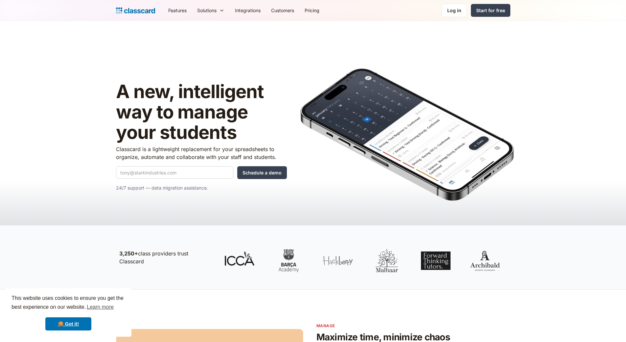 The height and width of the screenshot is (342, 626). Describe the element at coordinates (262, 172) in the screenshot. I see `input: Schedule a demo` at that location.